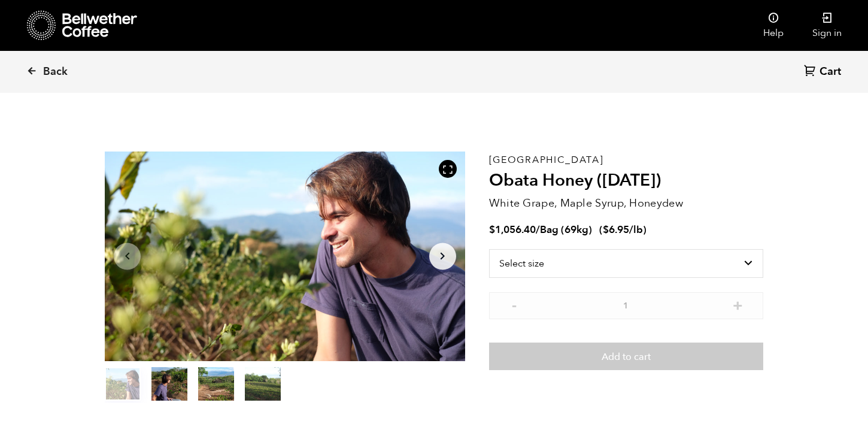 This screenshot has width=868, height=433. I want to click on button: Add to cart, so click(626, 356).